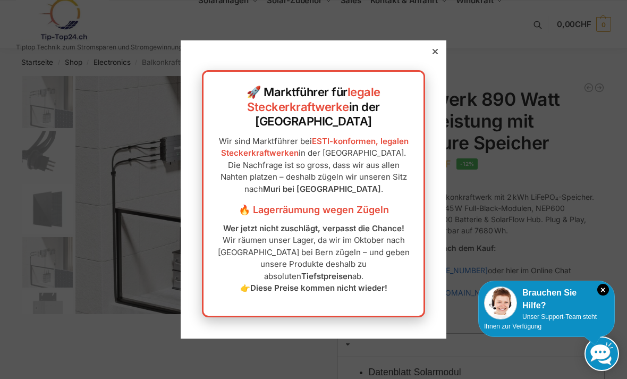  Describe the element at coordinates (313, 228) in the screenshot. I see `strong: Wer jetzt nicht zuschlägt, verpasst die Chance!` at that location.